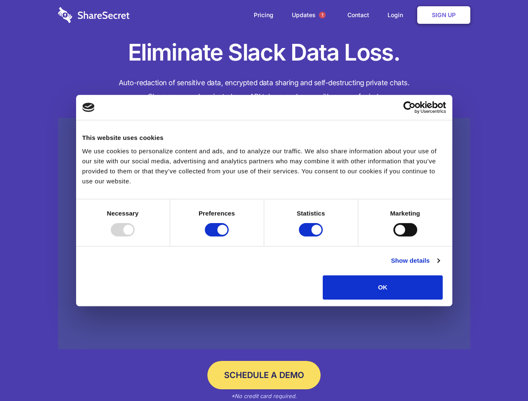 The height and width of the screenshot is (401, 528). I want to click on strong: Necessary, so click(123, 213).